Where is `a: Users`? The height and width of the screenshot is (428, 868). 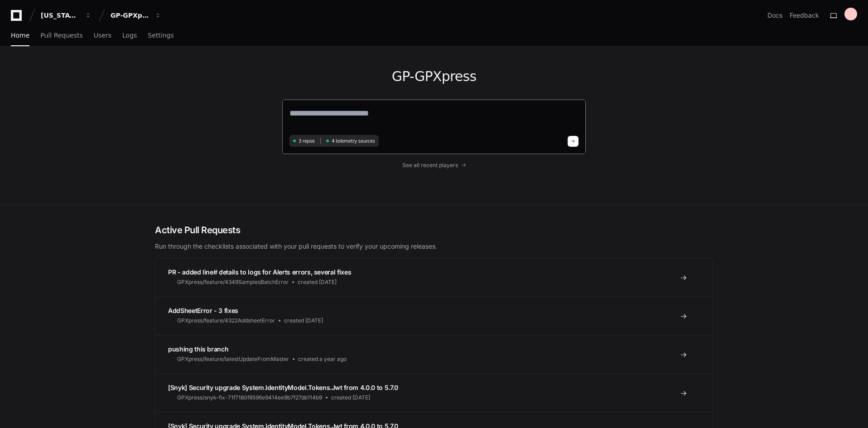
a: Users is located at coordinates (102, 36).